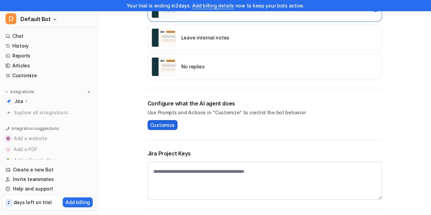 This screenshot has height=215, width=431. What do you see at coordinates (11, 19) in the screenshot?
I see `span: D` at bounding box center [11, 19].